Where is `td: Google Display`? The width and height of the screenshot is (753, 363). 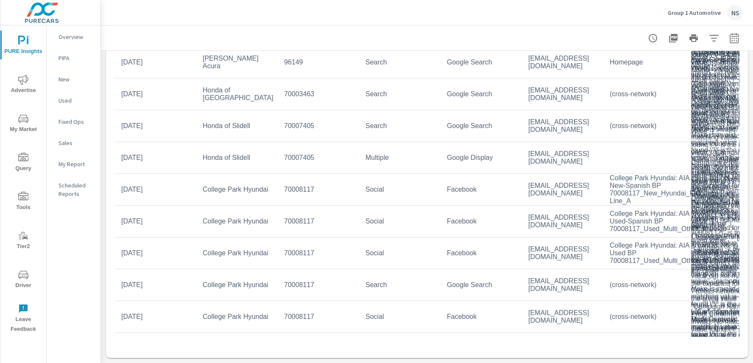
td: Google Display is located at coordinates (481, 158).